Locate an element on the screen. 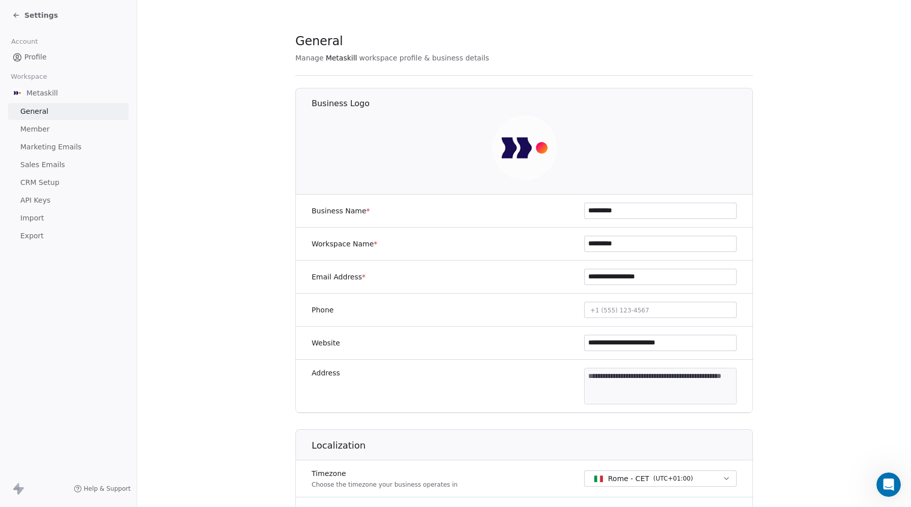  h1: Fin is located at coordinates (55, 9).